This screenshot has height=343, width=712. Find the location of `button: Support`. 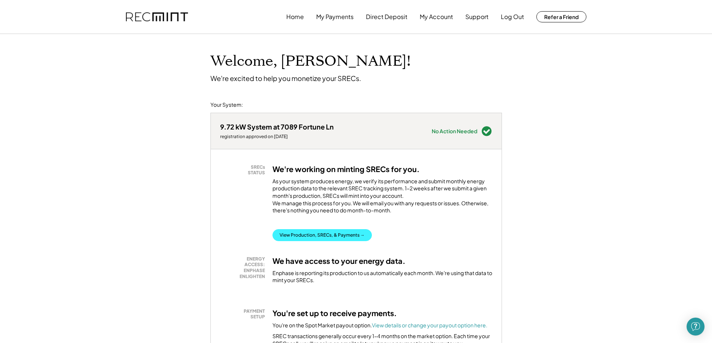

button: Support is located at coordinates (477, 17).